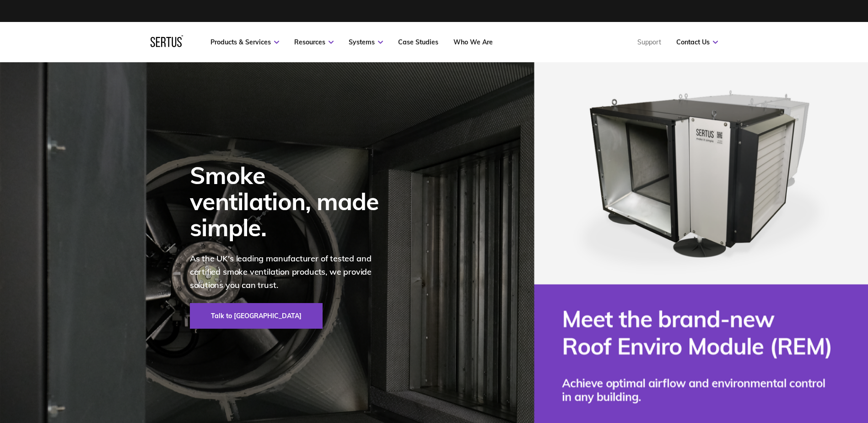  Describe the element at coordinates (365, 42) in the screenshot. I see `a: Systems` at that location.